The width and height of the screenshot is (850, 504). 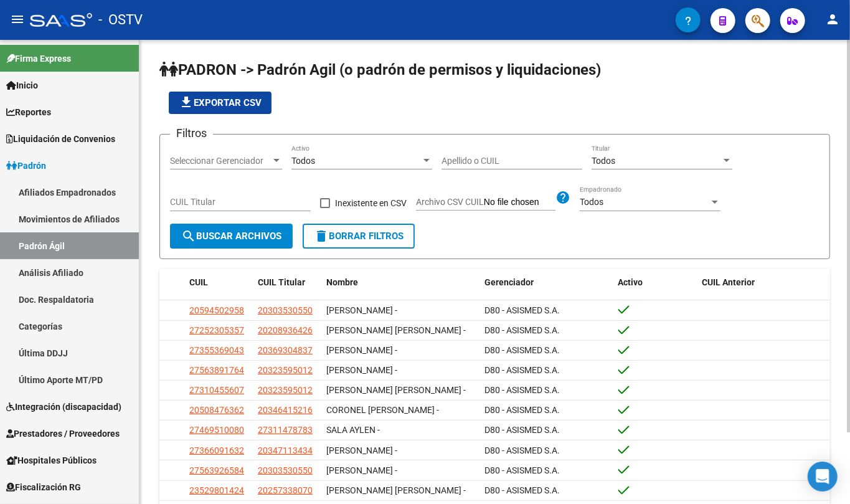 I want to click on button: Exportar CSV, so click(x=219, y=103).